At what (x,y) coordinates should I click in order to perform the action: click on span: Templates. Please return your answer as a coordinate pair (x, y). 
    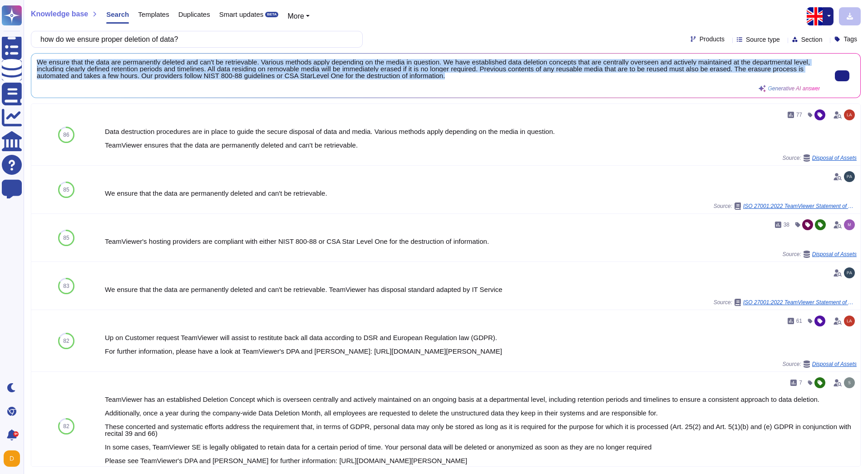
    Looking at the image, I should click on (153, 14).